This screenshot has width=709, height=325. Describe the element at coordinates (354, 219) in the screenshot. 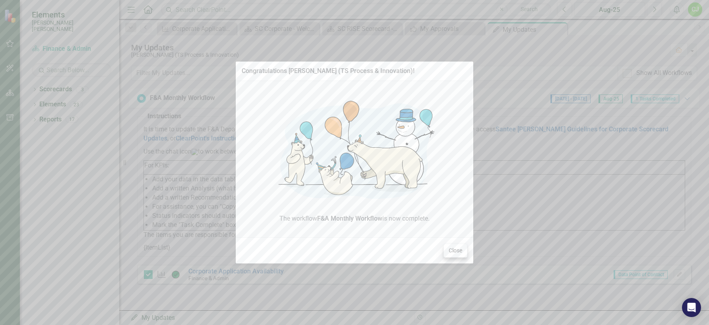

I see `span: The workflow is now complete.` at that location.